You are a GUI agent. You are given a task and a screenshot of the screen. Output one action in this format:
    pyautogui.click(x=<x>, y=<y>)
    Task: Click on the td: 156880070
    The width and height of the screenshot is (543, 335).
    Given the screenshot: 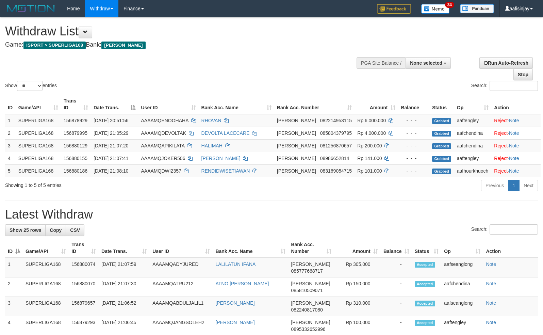 What is the action you would take?
    pyautogui.click(x=84, y=287)
    